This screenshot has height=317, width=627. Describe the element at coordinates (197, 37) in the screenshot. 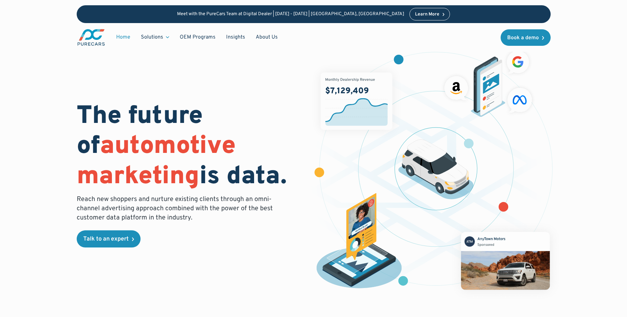

I see `a: OEM Programs` at that location.